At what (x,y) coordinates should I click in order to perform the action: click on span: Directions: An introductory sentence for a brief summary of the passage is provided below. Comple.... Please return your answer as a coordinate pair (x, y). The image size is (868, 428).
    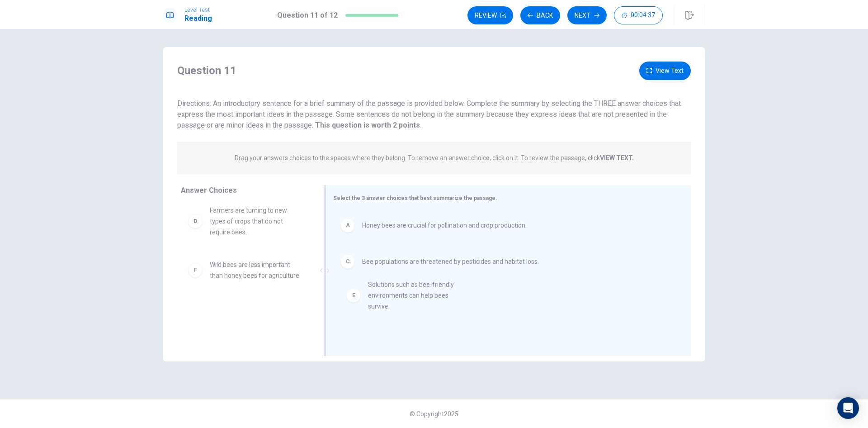
    Looking at the image, I should click on (429, 114).